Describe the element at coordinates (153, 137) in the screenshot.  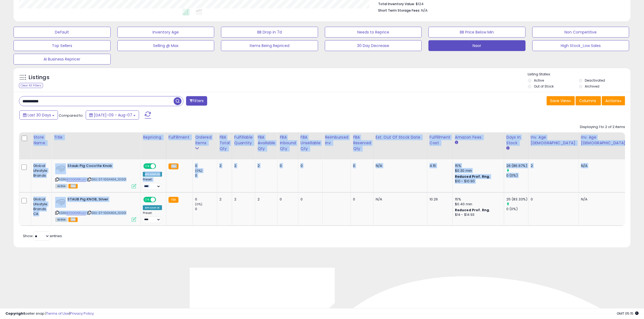
I see `div: Repricing` at that location.